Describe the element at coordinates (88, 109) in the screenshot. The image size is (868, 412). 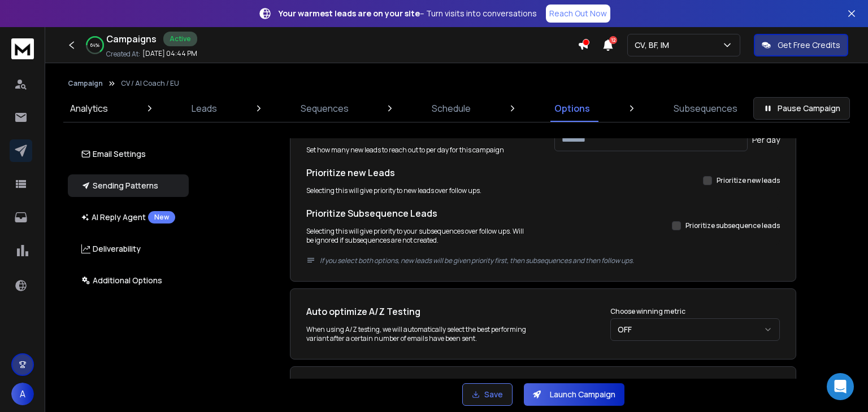
I see `p: Analytics` at that location.